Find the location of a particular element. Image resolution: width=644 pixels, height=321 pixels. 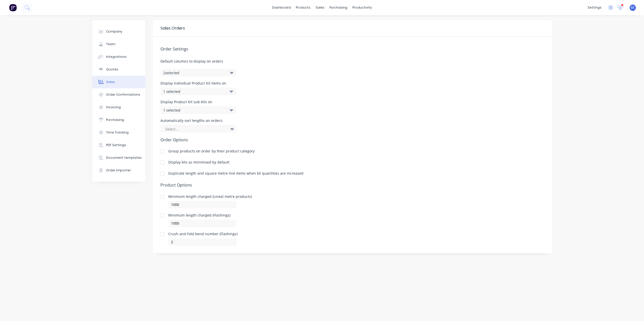

span: Default columns to display on orders is located at coordinates (352, 61).